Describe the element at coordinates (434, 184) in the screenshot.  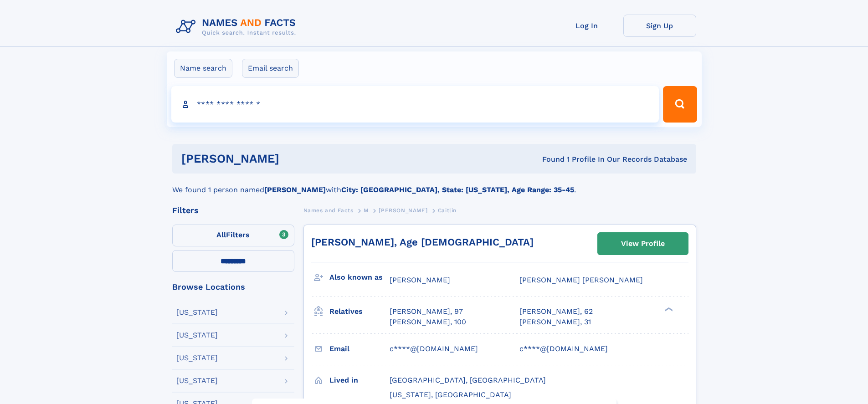
I see `div: We found 1 person named with .` at that location.